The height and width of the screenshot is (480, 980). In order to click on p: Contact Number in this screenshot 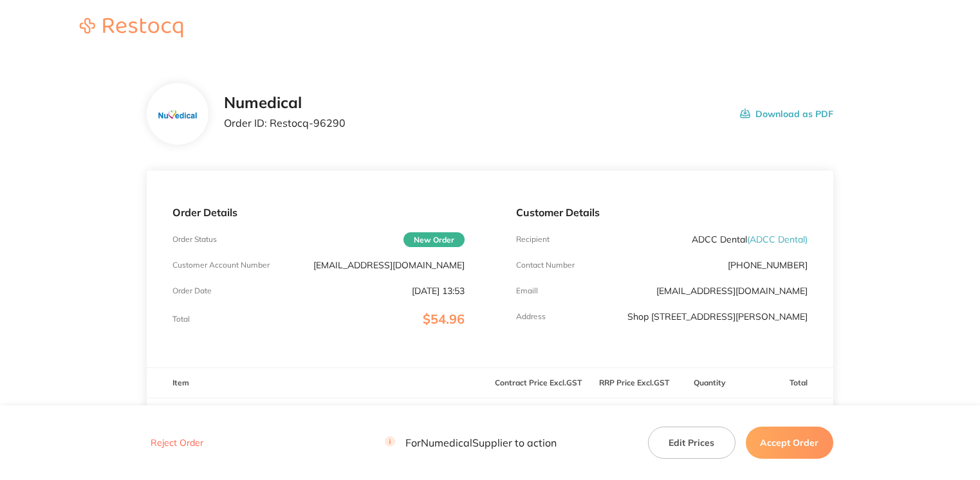, I will do `click(545, 265)`.